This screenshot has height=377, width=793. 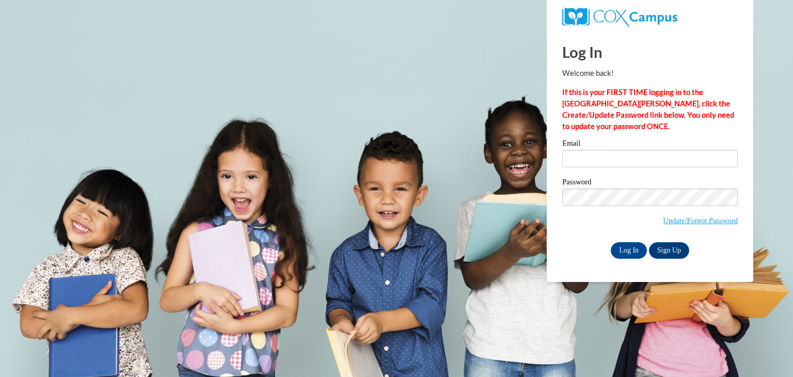 What do you see at coordinates (650, 145) in the screenshot?
I see `label: Email` at bounding box center [650, 145].